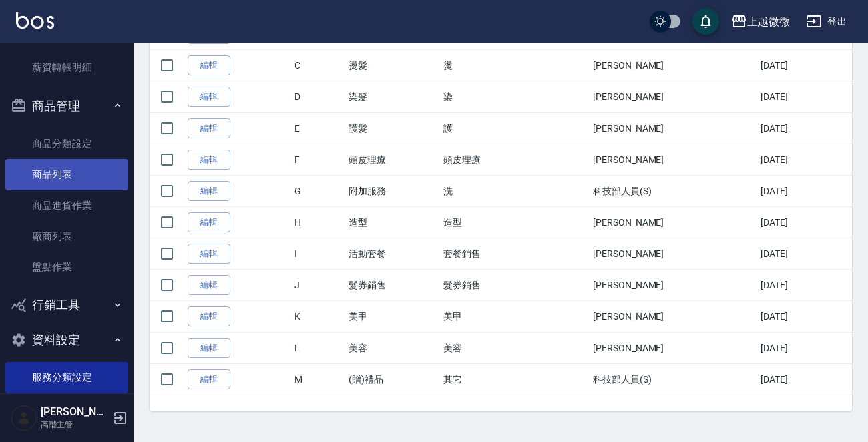 This screenshot has width=868, height=442. What do you see at coordinates (488, 128) in the screenshot?
I see `td: 護` at bounding box center [488, 128].